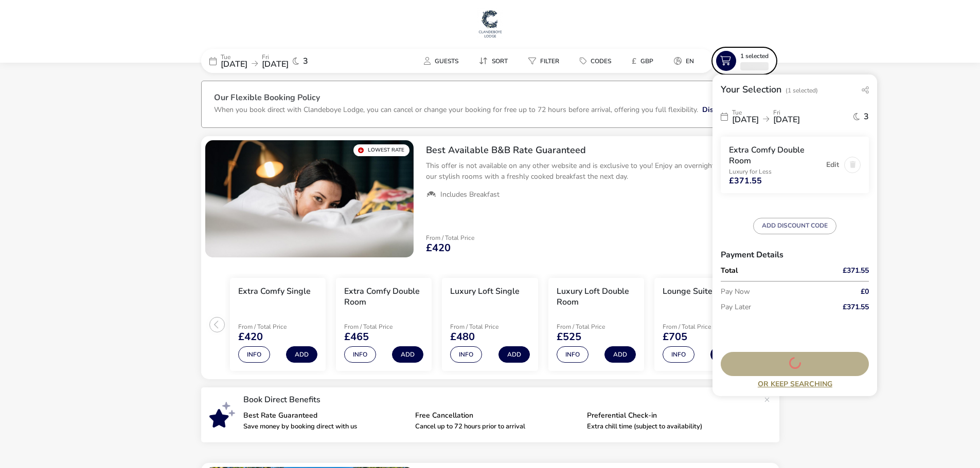  Describe the element at coordinates (780, 292) in the screenshot. I see `p: Pay Now` at that location.